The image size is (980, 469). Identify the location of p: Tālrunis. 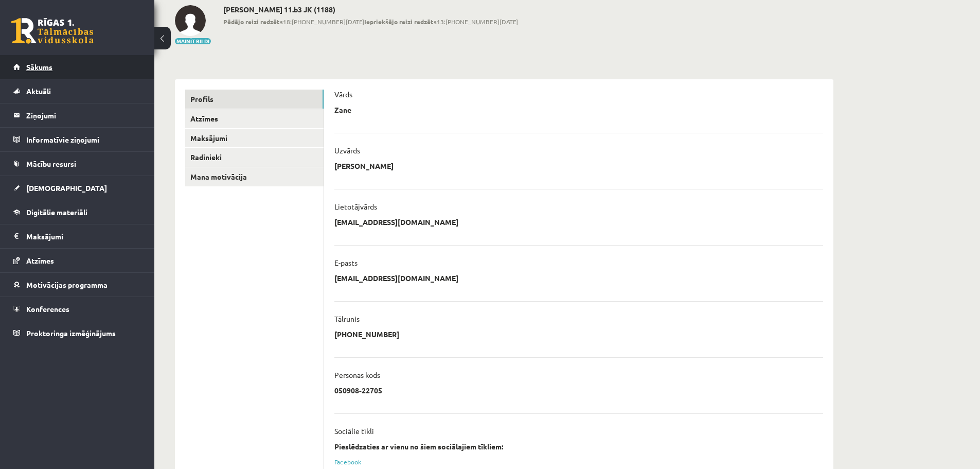
(347, 318).